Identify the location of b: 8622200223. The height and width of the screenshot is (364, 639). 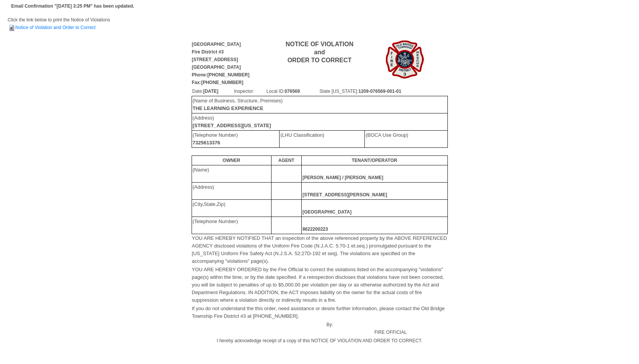
(315, 230).